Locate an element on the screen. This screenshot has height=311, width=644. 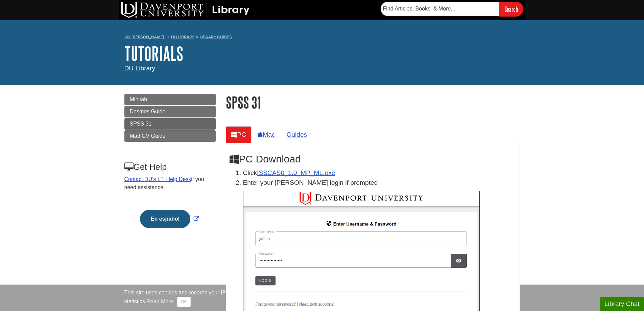
span: SPSS 31 is located at coordinates (141, 124).